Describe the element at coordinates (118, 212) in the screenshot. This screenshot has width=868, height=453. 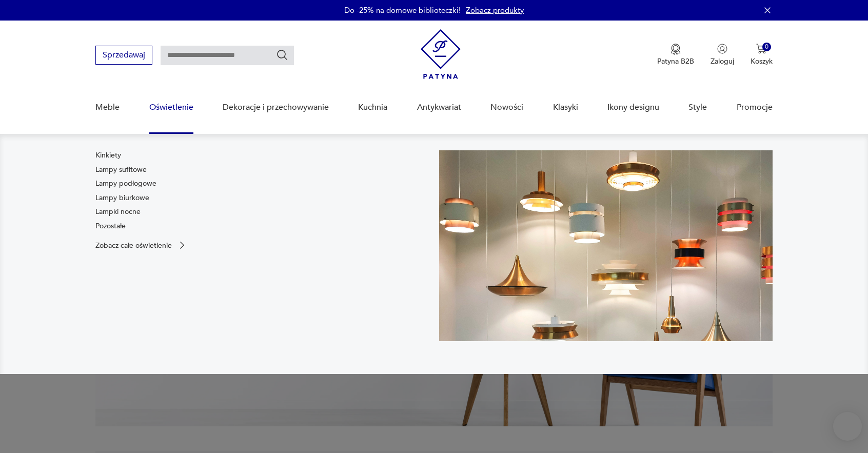
I see `a: Lampki nocne` at that location.